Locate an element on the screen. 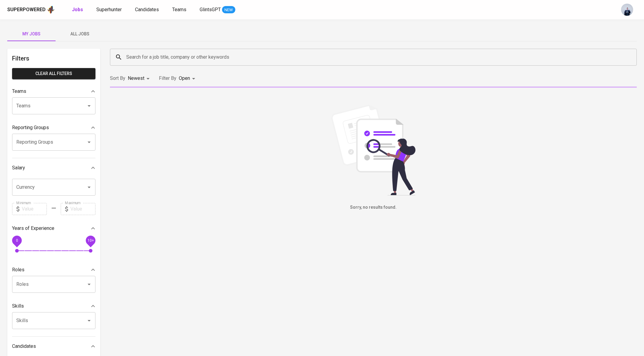  img: file_searching.svg is located at coordinates (373, 150).